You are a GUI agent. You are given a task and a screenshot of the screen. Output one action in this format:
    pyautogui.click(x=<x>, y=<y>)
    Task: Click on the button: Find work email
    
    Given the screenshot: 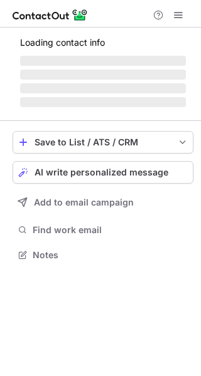 What is the action you would take?
    pyautogui.click(x=103, y=230)
    